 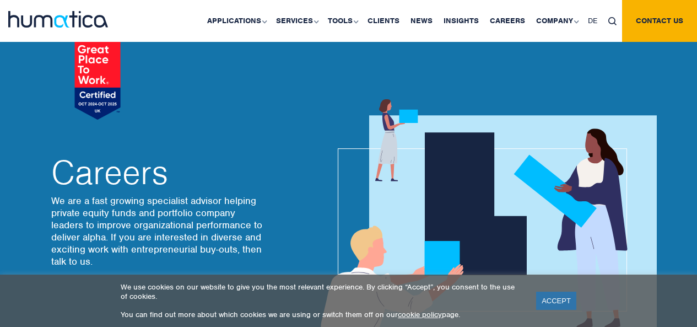 What do you see at coordinates (592, 20) in the screenshot?
I see `span: DE` at bounding box center [592, 20].